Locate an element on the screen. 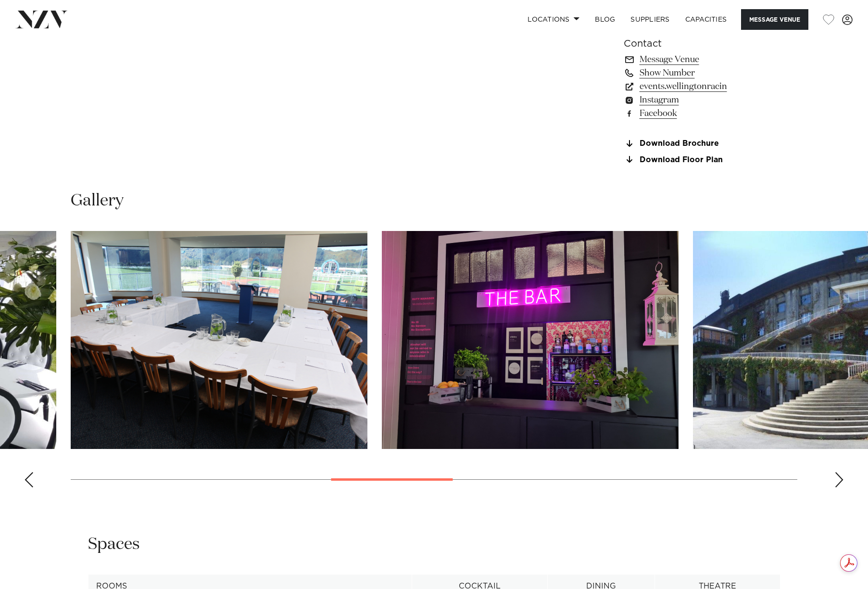 The image size is (868, 589). h6: Contact is located at coordinates (702, 44).